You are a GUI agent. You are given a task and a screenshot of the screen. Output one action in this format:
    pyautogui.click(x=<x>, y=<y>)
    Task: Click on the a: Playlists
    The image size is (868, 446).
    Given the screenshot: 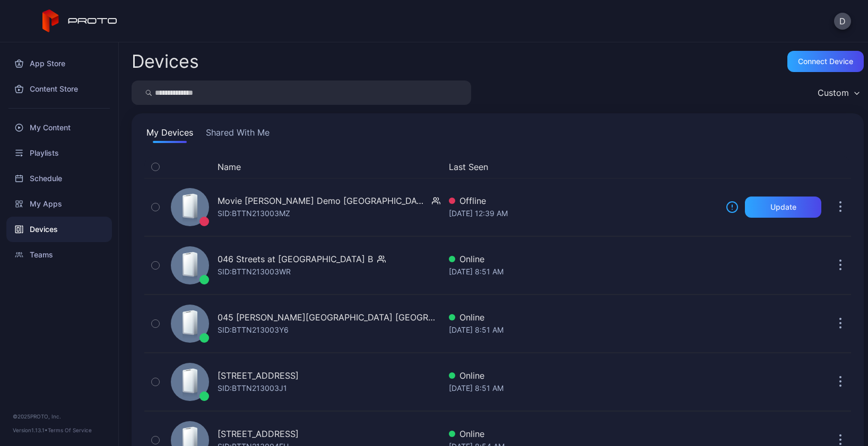 What is the action you would take?
    pyautogui.click(x=59, y=153)
    